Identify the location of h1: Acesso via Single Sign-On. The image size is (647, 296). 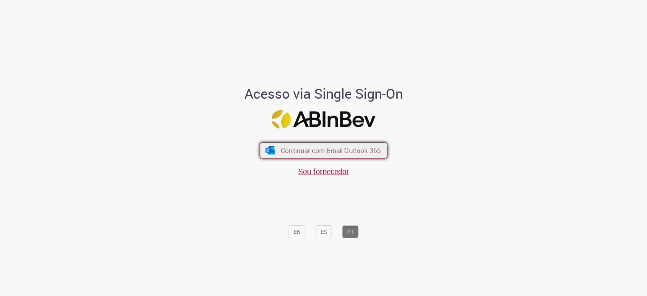
(323, 93).